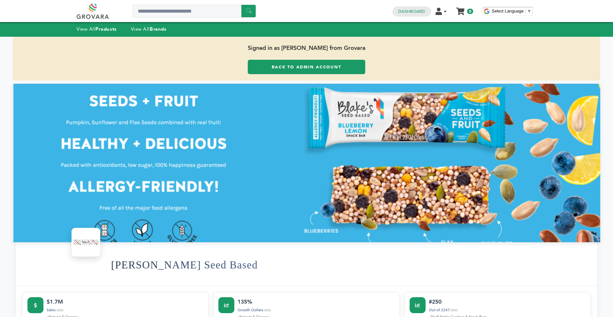 The image size is (613, 317). What do you see at coordinates (507, 301) in the screenshot?
I see `div: #250` at bounding box center [507, 301].